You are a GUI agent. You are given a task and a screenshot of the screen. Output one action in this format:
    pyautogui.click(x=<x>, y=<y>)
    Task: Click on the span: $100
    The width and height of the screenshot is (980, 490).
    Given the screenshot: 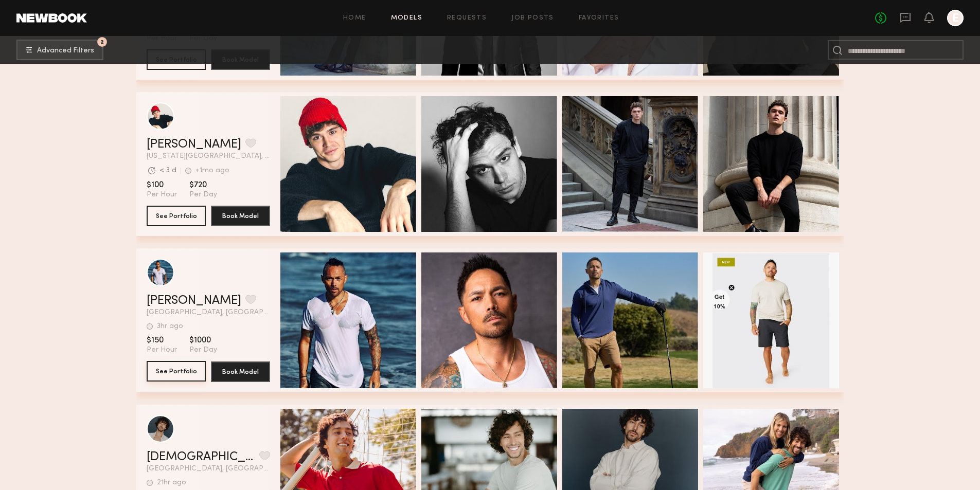 What is the action you would take?
    pyautogui.click(x=162, y=185)
    